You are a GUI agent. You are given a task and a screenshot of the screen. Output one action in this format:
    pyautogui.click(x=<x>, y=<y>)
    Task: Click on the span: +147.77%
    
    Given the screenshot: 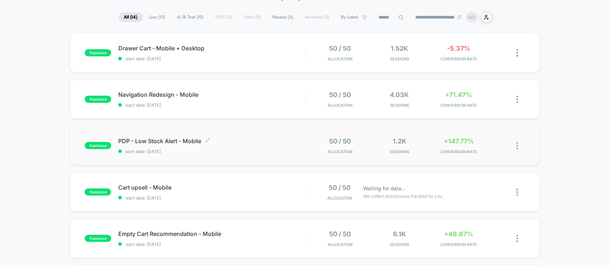 What is the action you would take?
    pyautogui.click(x=459, y=141)
    